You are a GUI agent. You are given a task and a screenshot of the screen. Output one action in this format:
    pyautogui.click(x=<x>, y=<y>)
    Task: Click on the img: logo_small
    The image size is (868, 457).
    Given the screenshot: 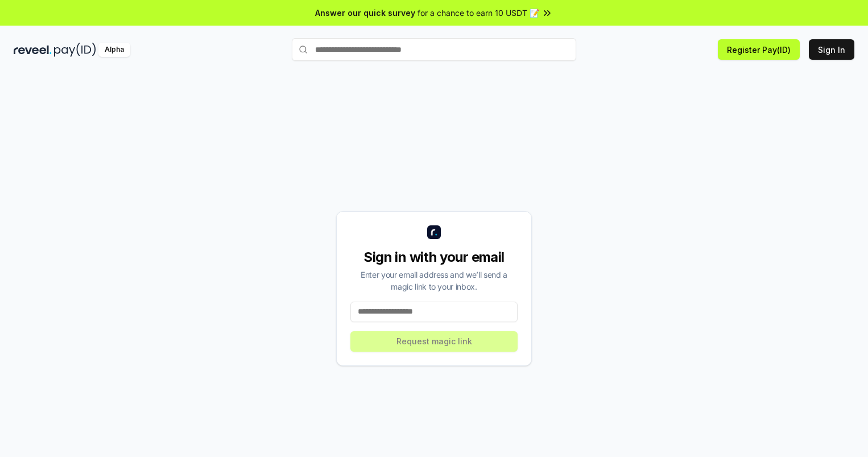 What is the action you would take?
    pyautogui.click(x=434, y=232)
    